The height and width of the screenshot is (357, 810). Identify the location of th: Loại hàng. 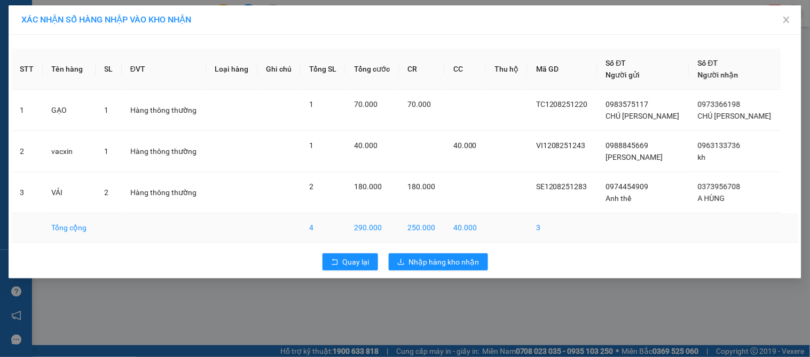
(232, 69).